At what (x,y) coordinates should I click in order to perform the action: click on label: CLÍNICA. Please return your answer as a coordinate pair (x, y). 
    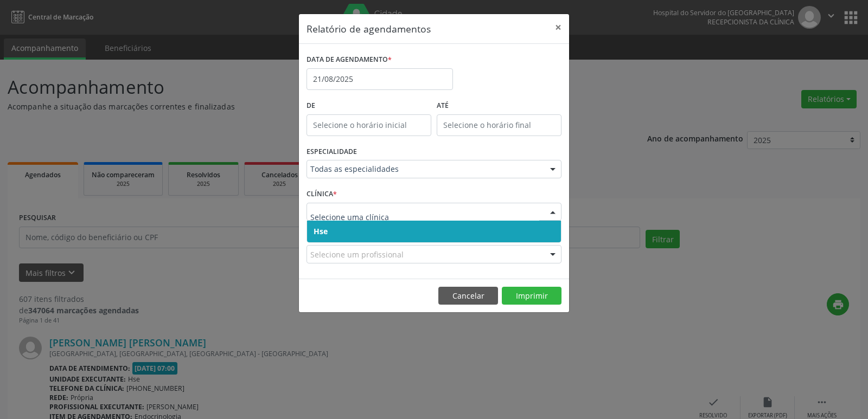
    Looking at the image, I should click on (322, 194).